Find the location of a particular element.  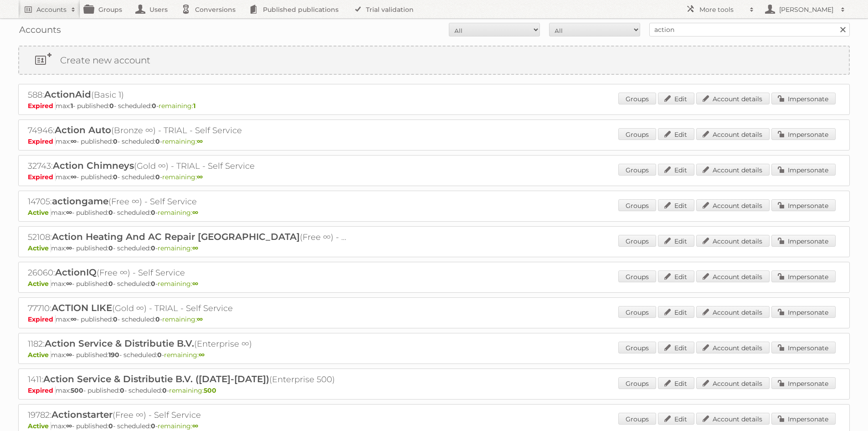

h2: 1182: (Enterprise ∞) is located at coordinates (187, 343).